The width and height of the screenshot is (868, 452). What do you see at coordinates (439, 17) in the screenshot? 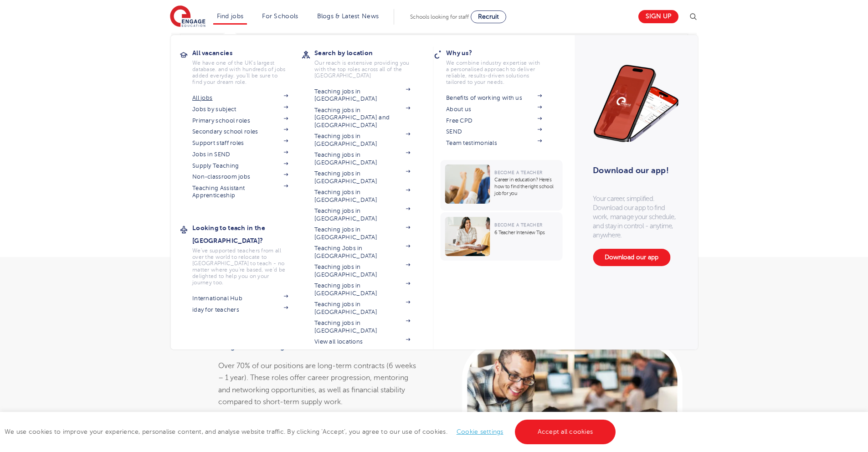
I see `span: Schools looking for staff` at bounding box center [439, 17].